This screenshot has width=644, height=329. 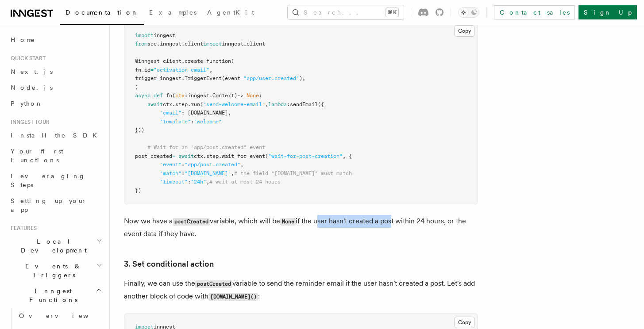 I want to click on button: Events & Triggers, so click(x=56, y=271).